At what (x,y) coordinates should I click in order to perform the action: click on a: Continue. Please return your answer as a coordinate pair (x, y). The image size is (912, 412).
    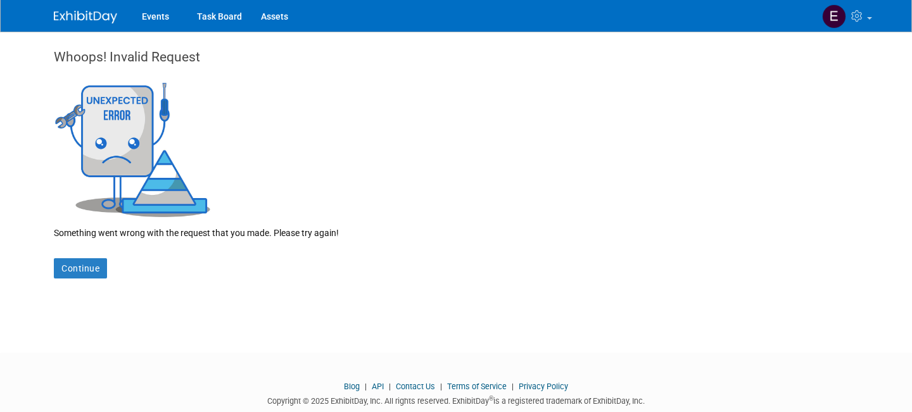
    Looking at the image, I should click on (80, 268).